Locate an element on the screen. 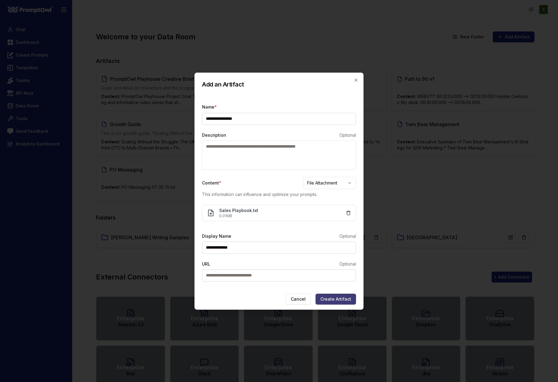 This screenshot has height=382, width=558. label: Description is located at coordinates (214, 135).